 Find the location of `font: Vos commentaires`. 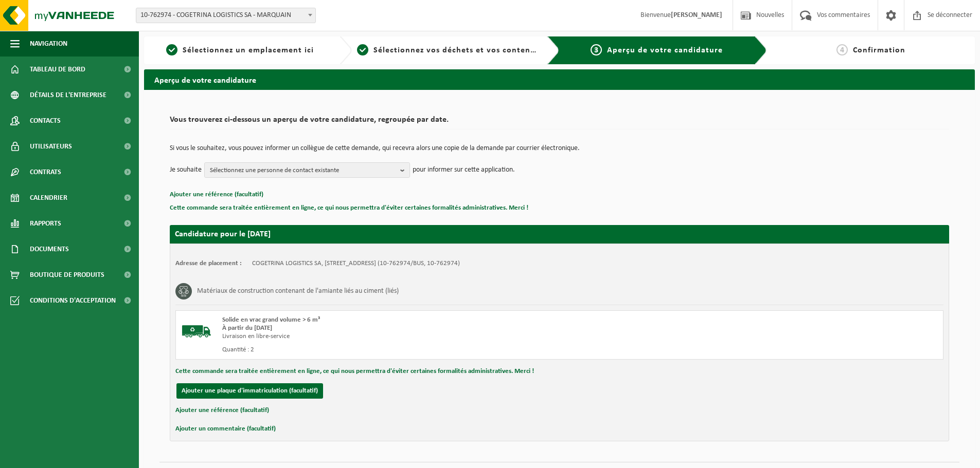

font: Vos commentaires is located at coordinates (843, 15).